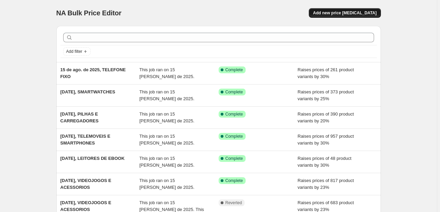  Describe the element at coordinates (325, 95) in the screenshot. I see `span: Raises prices of 373 product variants by 25%` at that location.